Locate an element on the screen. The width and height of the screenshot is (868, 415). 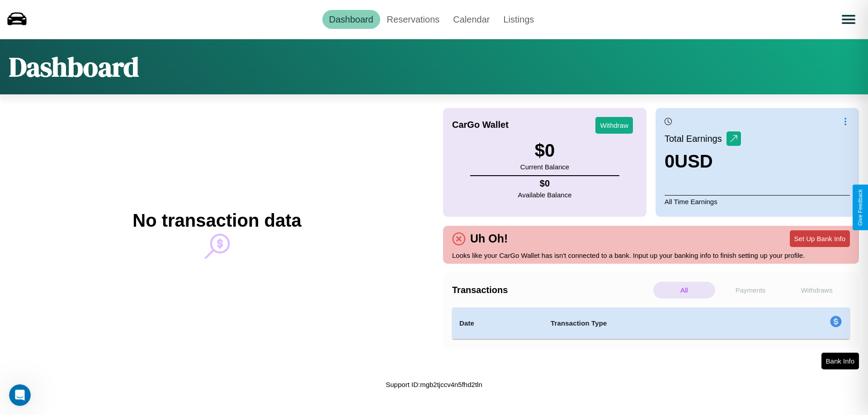
a: Listings is located at coordinates (518, 19).